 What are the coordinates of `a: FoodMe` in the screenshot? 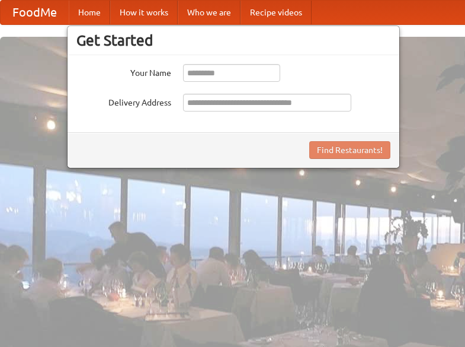 It's located at (34, 12).